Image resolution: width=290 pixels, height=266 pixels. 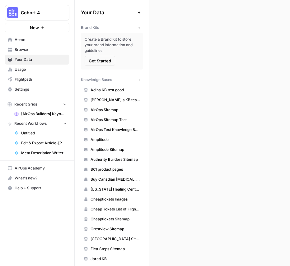 I want to click on button: What's new?, so click(x=37, y=178).